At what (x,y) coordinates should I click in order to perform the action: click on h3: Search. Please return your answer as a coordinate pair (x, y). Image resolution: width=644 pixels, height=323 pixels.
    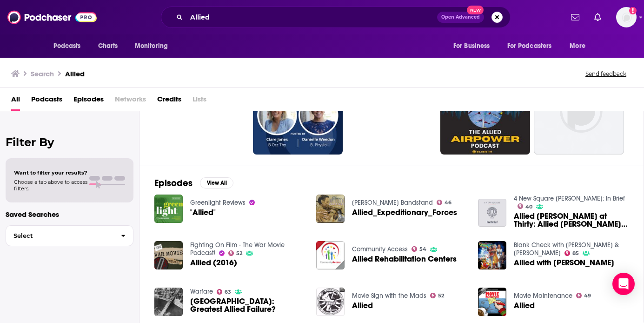
    Looking at the image, I should click on (42, 73).